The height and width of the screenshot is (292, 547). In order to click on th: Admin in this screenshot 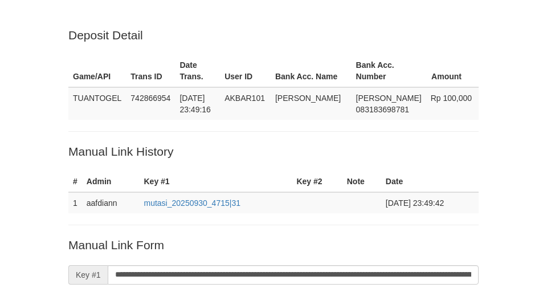, I will do `click(111, 181)`.